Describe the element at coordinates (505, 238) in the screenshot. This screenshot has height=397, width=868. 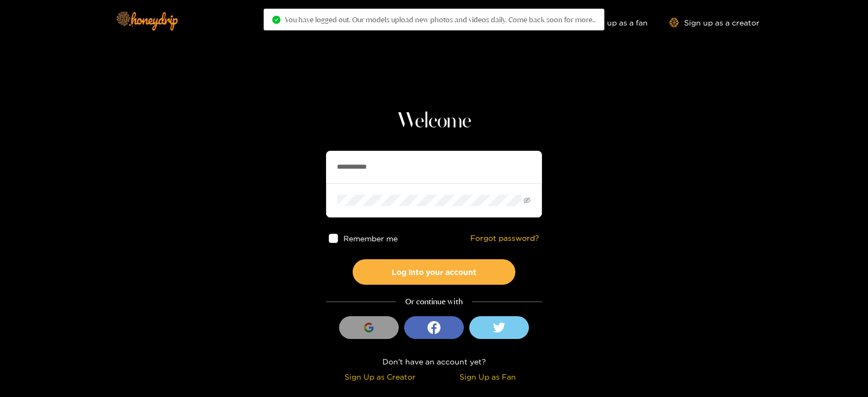
I see `a: Forgot password?` at that location.